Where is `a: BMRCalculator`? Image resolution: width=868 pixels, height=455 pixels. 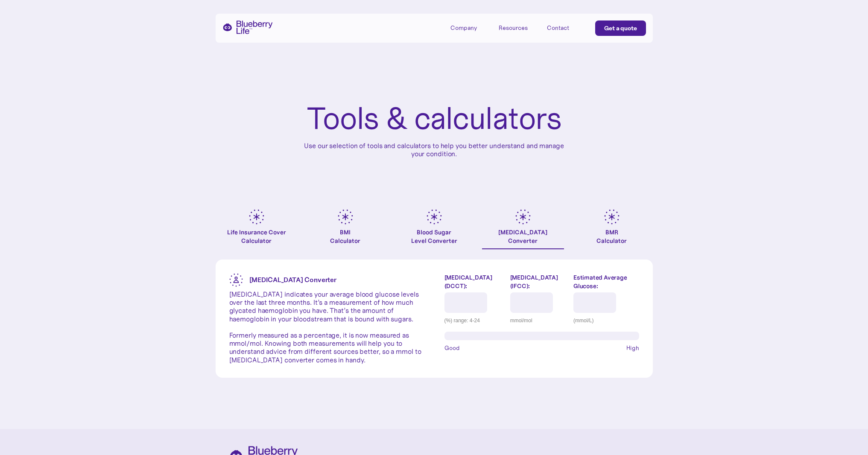
a: BMRCalculator is located at coordinates (612, 229).